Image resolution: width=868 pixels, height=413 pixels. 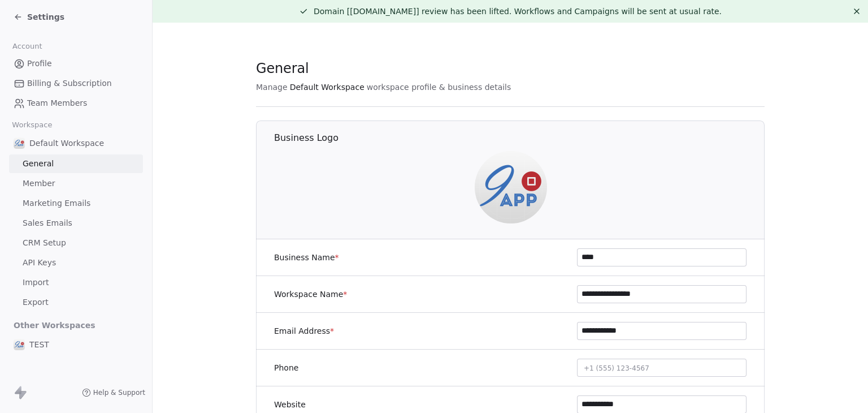 I want to click on button: +1 (555) 123-4567, so click(x=662, y=367).